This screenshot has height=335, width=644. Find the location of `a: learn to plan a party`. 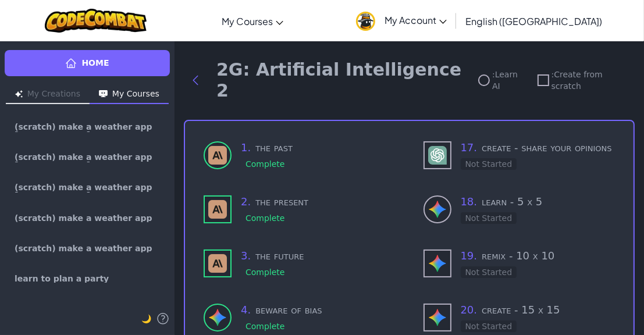

a: learn to plan a party is located at coordinates (87, 278).